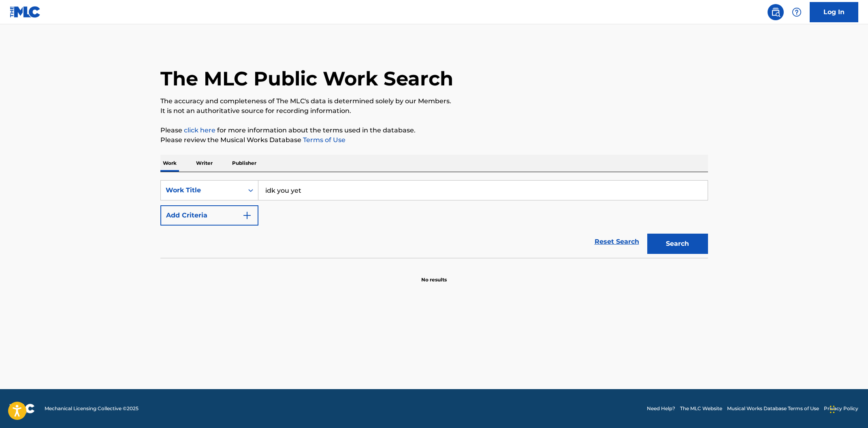 Image resolution: width=868 pixels, height=428 pixels. What do you see at coordinates (200, 130) in the screenshot?
I see `a: click here` at bounding box center [200, 130].